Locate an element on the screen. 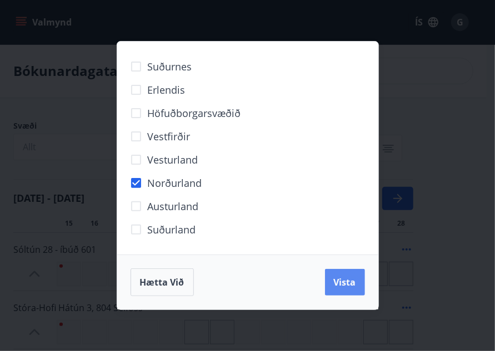 The image size is (495, 351). button: Vista is located at coordinates (345, 283).